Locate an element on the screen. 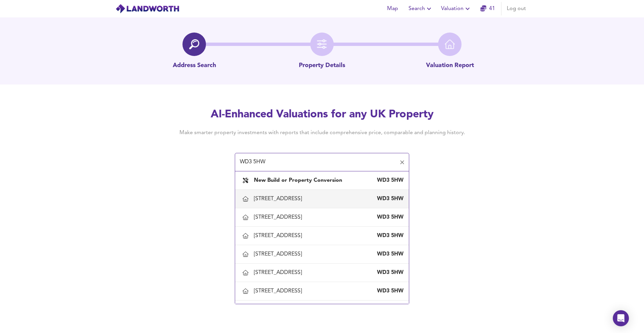 The height and width of the screenshot is (333, 644). img: filter-icon is located at coordinates (322, 44).